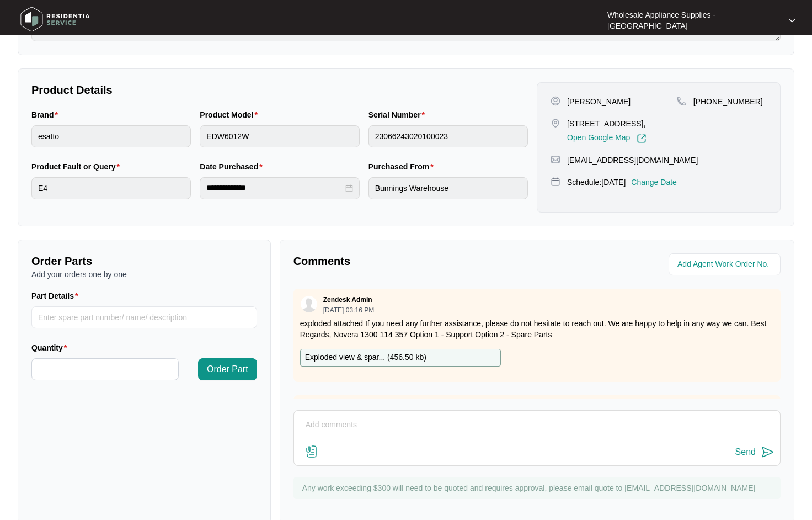 The height and width of the screenshot is (520, 812). I want to click on p: exploded attached If you need any further assistance, please do not hesitate to reach out. We are..., so click(536, 329).